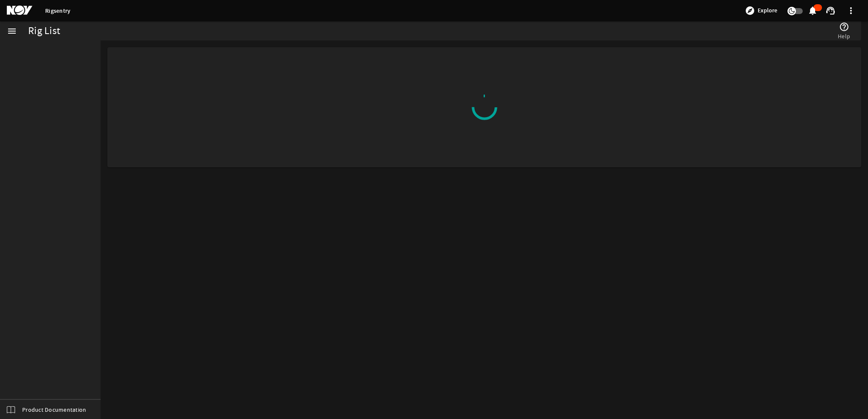 This screenshot has width=868, height=419. I want to click on mat-icon: explore, so click(750, 11).